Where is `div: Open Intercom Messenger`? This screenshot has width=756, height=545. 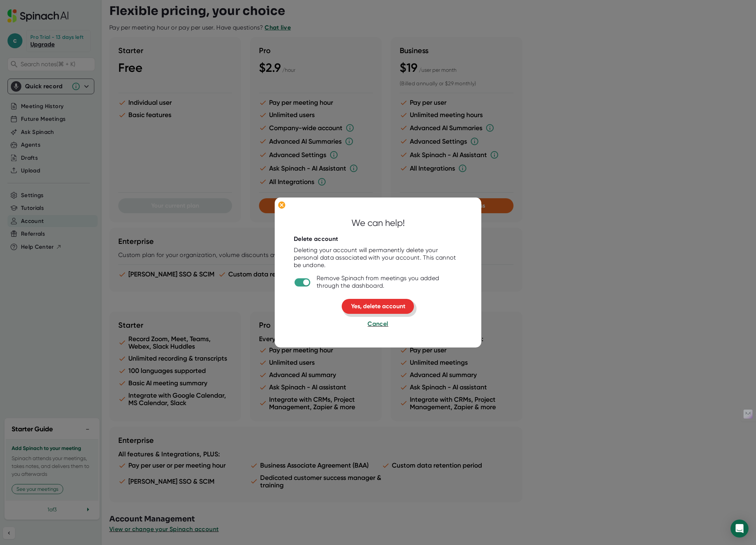
div: Open Intercom Messenger is located at coordinates (739, 528).